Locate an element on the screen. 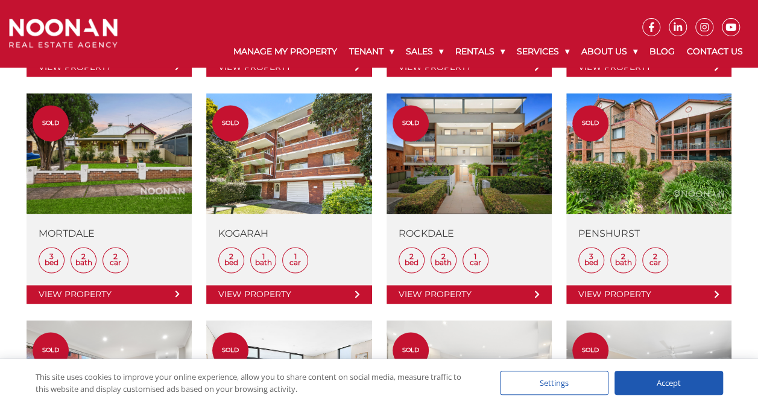 This screenshot has width=758, height=407. a: Sales is located at coordinates (425, 51).